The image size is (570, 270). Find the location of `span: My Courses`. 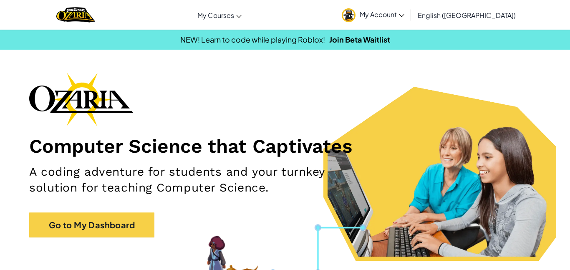

span: My Courses is located at coordinates (216, 15).